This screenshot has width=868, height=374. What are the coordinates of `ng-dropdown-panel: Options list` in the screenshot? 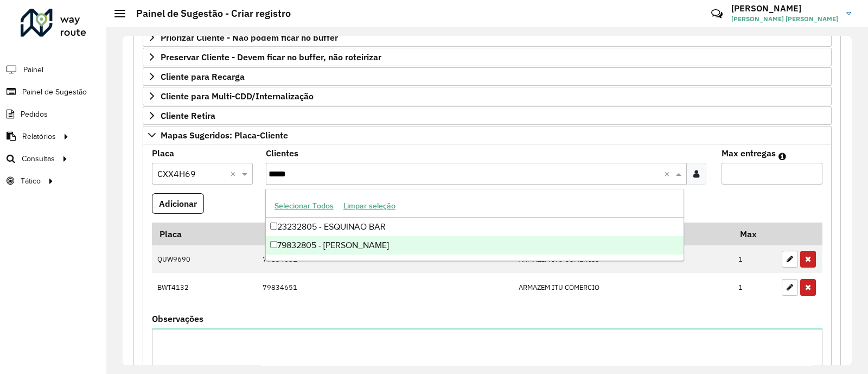 It's located at (475, 224).